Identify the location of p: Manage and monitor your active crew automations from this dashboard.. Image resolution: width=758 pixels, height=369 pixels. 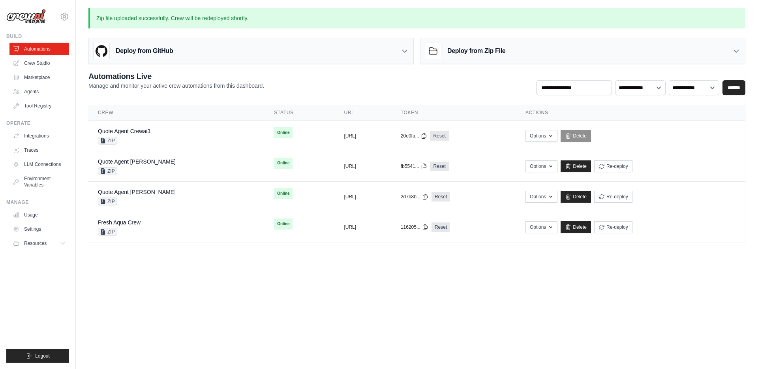
(176, 86).